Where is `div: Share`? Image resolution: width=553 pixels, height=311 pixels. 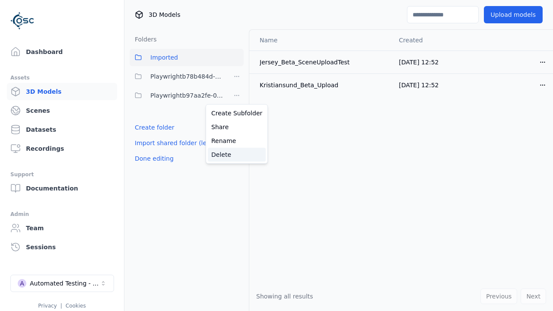 div: Share is located at coordinates (237, 127).